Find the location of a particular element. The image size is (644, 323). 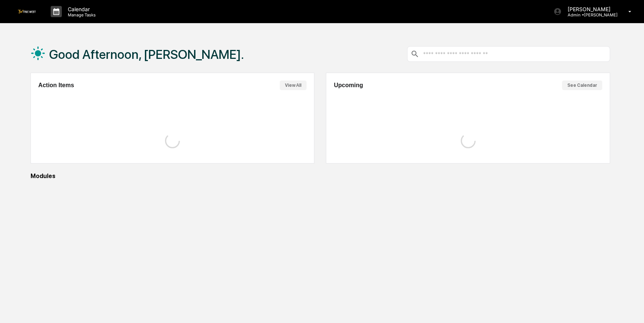

p: Calendar is located at coordinates (80, 9).